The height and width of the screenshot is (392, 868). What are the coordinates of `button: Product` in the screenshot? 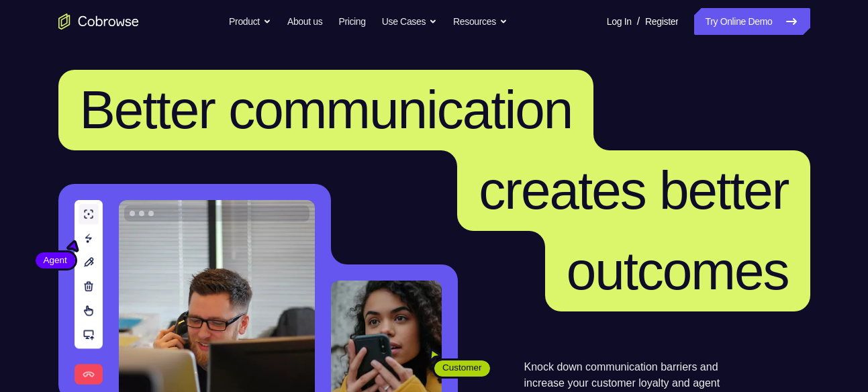 It's located at (250, 21).